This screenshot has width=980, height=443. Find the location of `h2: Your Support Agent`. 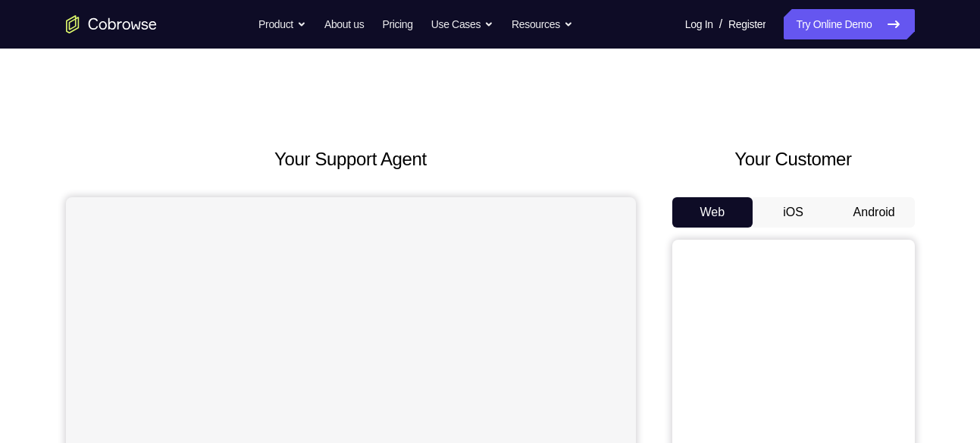

h2: Your Support Agent is located at coordinates (351, 159).